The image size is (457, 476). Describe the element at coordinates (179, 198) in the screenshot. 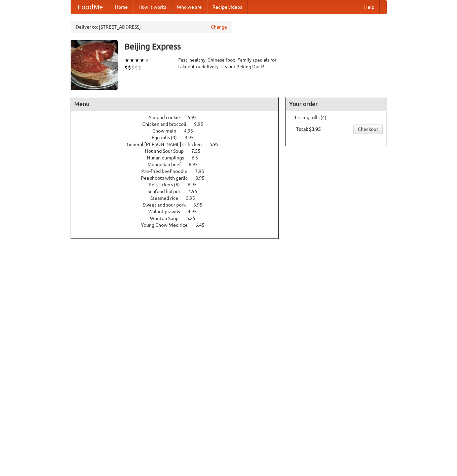

I see `a: Steamed rice 5.95` at that location.